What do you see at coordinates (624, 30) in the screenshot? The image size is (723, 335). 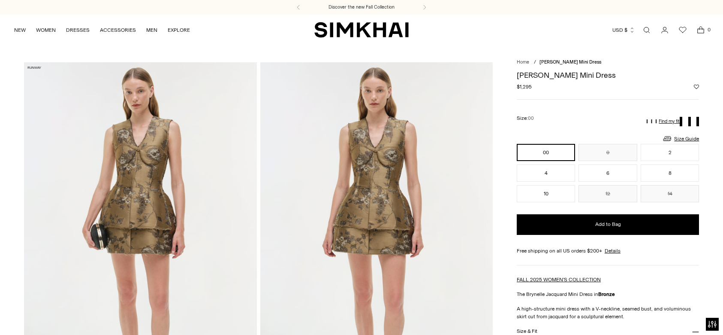 I see `button: USD $` at bounding box center [624, 30].